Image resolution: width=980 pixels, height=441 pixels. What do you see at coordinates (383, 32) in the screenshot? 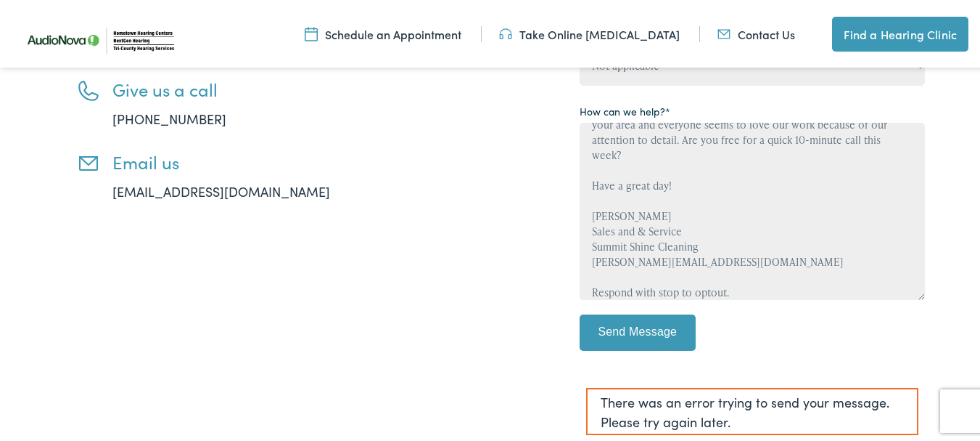
I see `a: Schedule an Appointment` at bounding box center [383, 32].